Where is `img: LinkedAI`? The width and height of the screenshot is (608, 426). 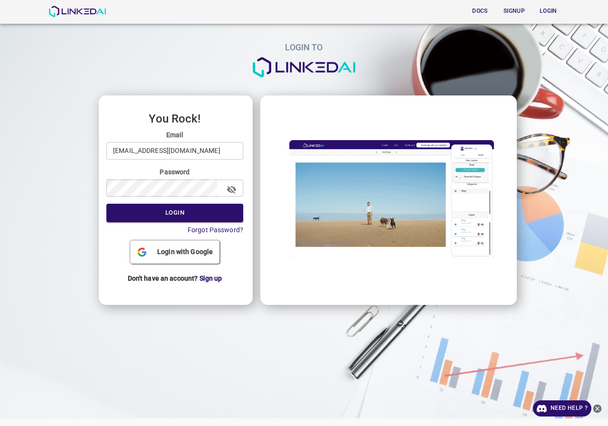 img: LinkedAI is located at coordinates (77, 11).